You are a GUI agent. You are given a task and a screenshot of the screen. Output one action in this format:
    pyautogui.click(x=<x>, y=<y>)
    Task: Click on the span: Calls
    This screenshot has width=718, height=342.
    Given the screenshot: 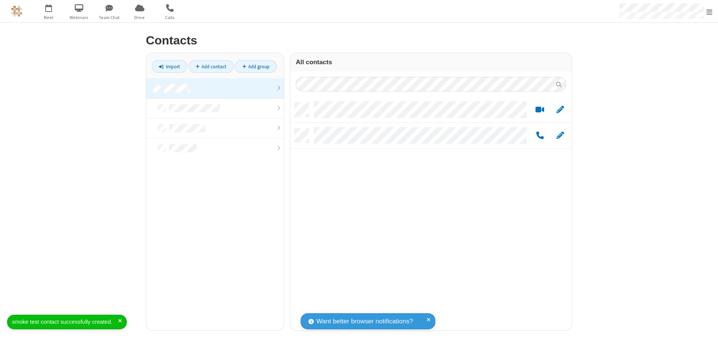 What is the action you would take?
    pyautogui.click(x=170, y=18)
    